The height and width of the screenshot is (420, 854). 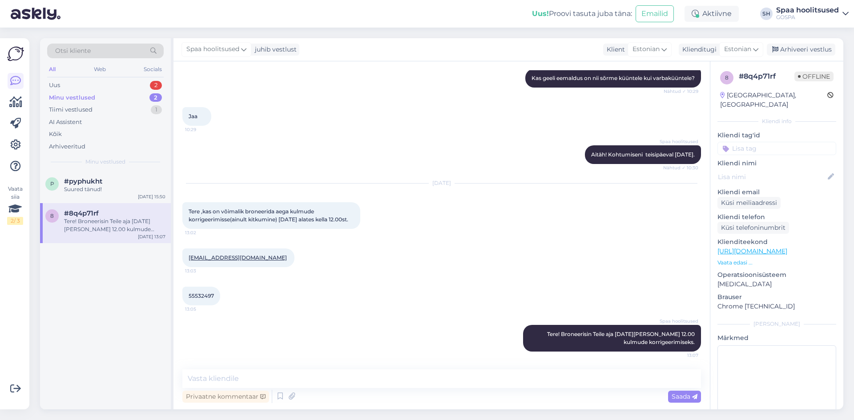 I want to click on div: 1, so click(x=156, y=110).